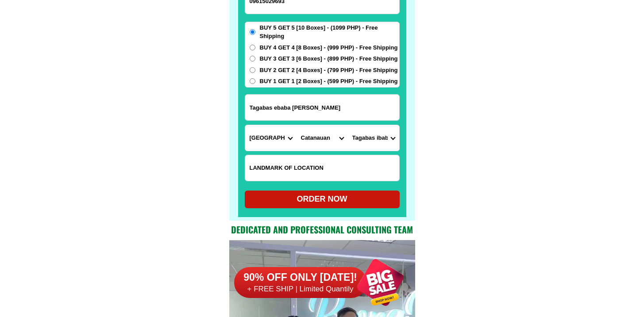 The image size is (644, 317). What do you see at coordinates (329, 81) in the screenshot?
I see `span: BUY 1 GET 1 [2 Boxes] - (599 PHP) - Free Shipping` at bounding box center [329, 81].